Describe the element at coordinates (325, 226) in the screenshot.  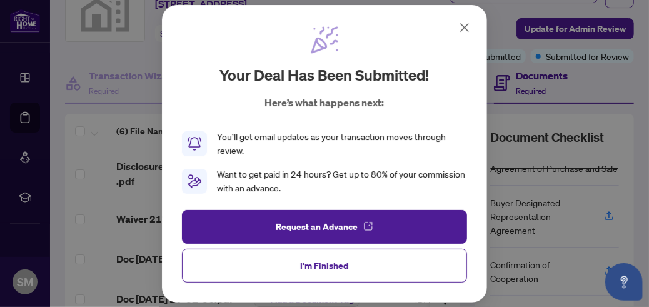
I see `a: Request an Advance` at that location.